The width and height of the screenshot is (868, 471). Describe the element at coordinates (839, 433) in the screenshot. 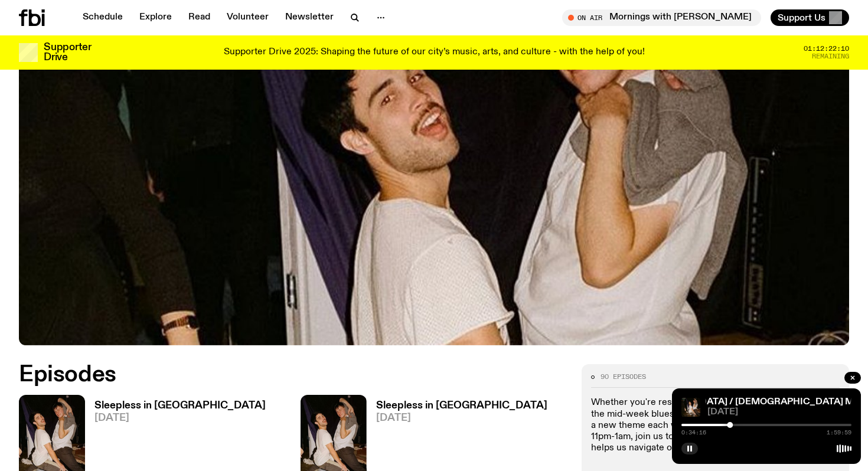

I see `span: 1:59:59` at that location.